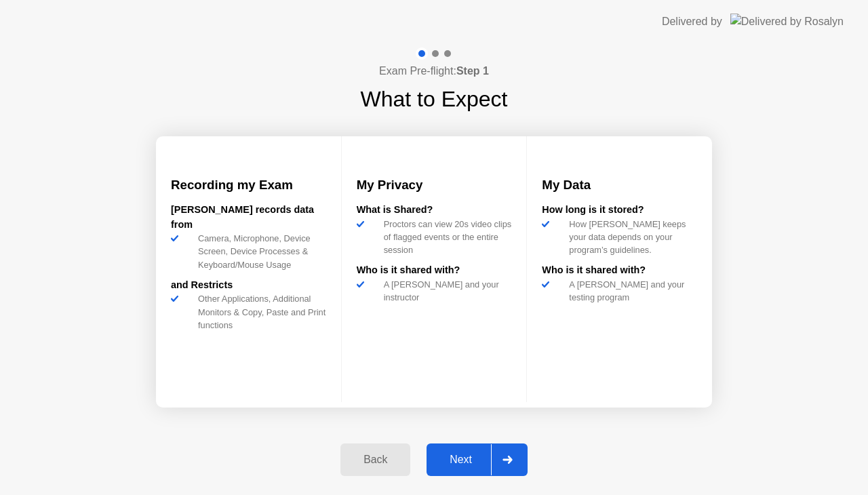  I want to click on div: What is Shared?, so click(434, 210).